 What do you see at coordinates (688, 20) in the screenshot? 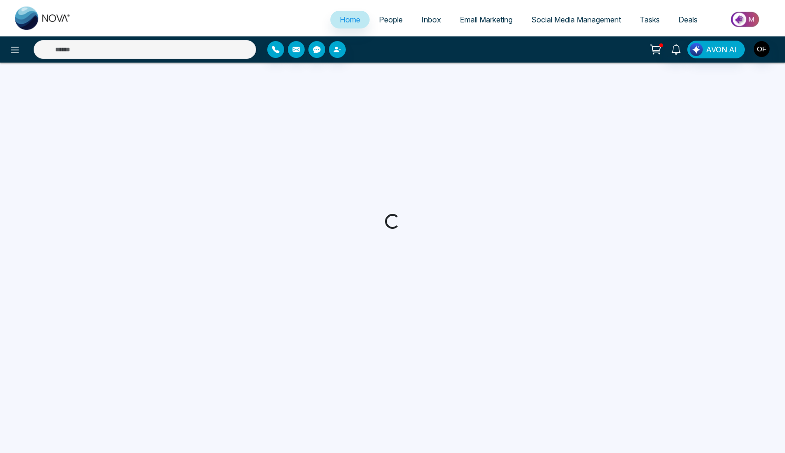
I see `span: Deals` at bounding box center [688, 20].